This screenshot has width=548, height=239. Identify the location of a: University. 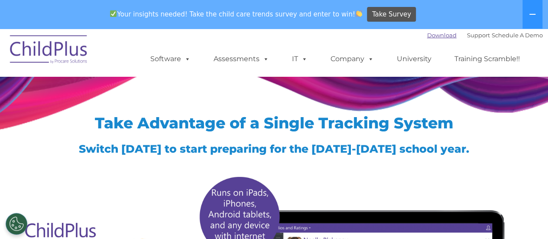
(414, 59).